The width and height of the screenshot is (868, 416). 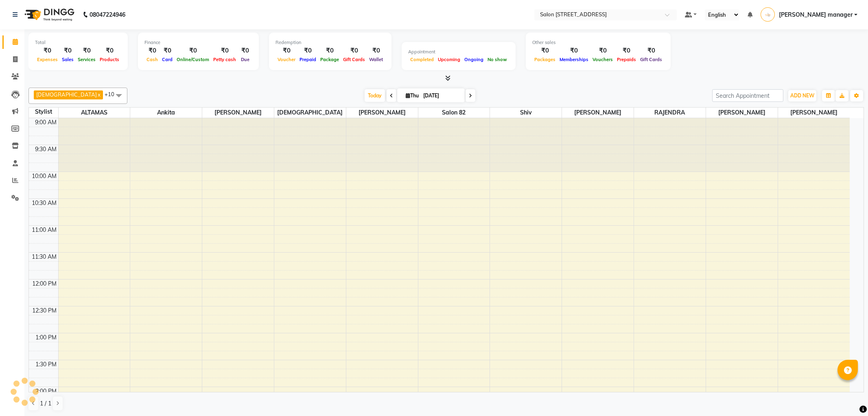 What do you see at coordinates (44, 230) in the screenshot?
I see `div: 11:00 AM` at bounding box center [44, 230].